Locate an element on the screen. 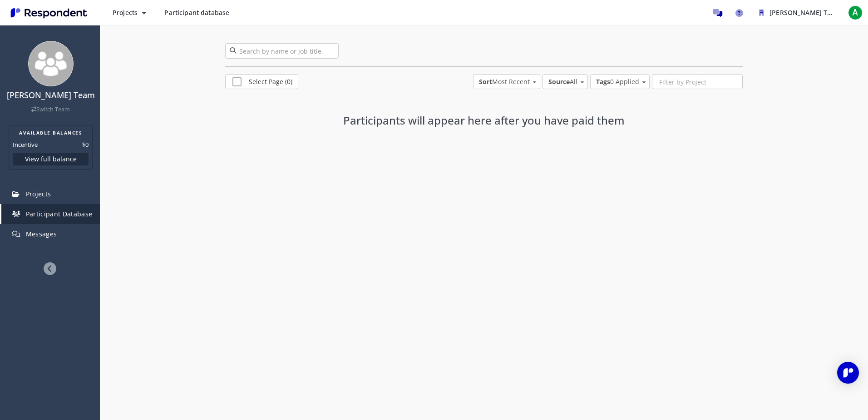 The image size is (868, 420). input: Filter by Project is located at coordinates (698, 82).